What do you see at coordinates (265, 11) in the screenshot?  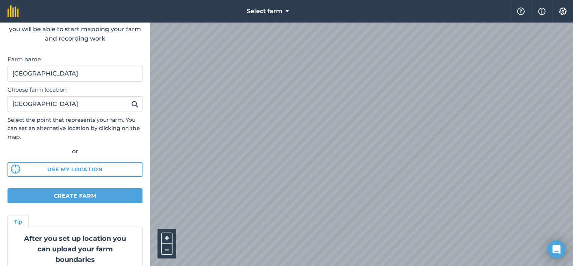 I see `span: Select farm` at bounding box center [265, 11].